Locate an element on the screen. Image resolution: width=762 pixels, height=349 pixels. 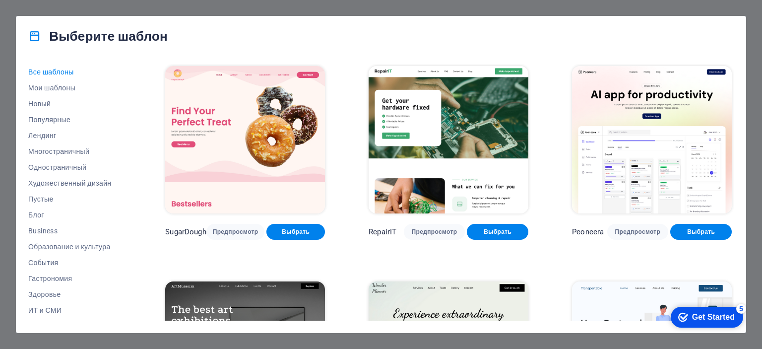
button: Новый is located at coordinates (75, 104).